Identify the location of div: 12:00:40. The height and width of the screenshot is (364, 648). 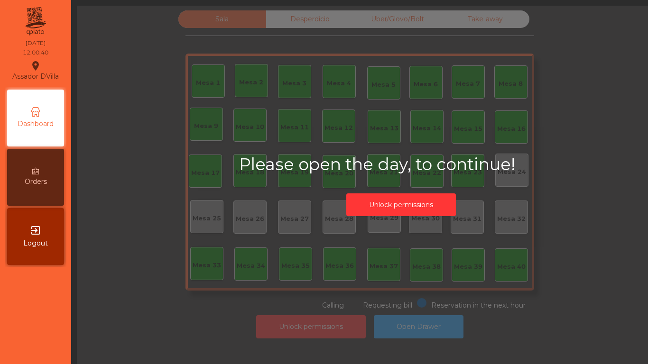
(36, 53).